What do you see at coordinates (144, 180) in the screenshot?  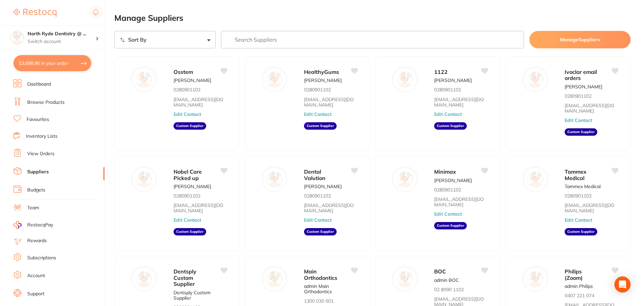 I see `img: Nobel Care Picked up` at bounding box center [144, 180].